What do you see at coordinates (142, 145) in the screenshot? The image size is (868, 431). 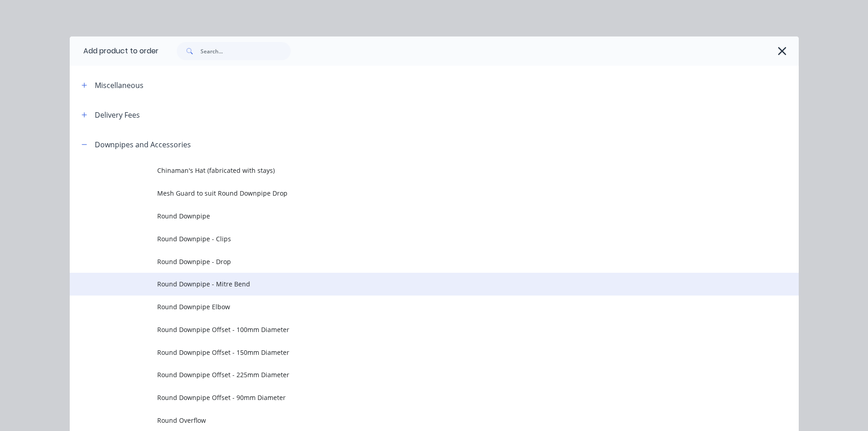 I see `div: Downpipes and Accessories` at bounding box center [142, 145].